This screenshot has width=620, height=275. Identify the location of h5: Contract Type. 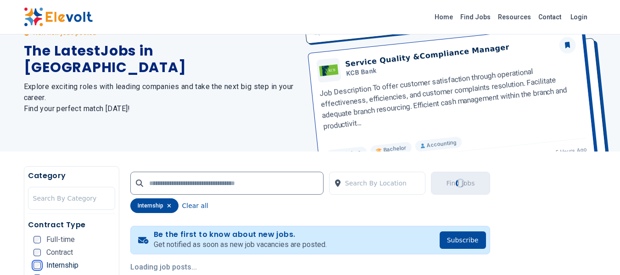
(72, 225).